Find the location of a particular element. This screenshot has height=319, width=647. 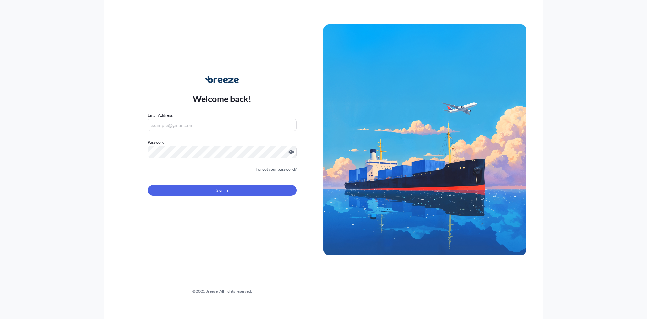

button: Show password is located at coordinates (291, 152).